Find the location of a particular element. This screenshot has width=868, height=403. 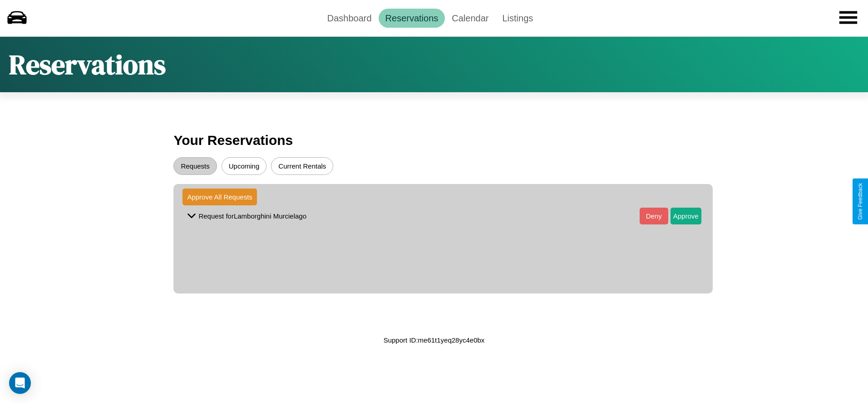

a: Calendar is located at coordinates (470, 18).